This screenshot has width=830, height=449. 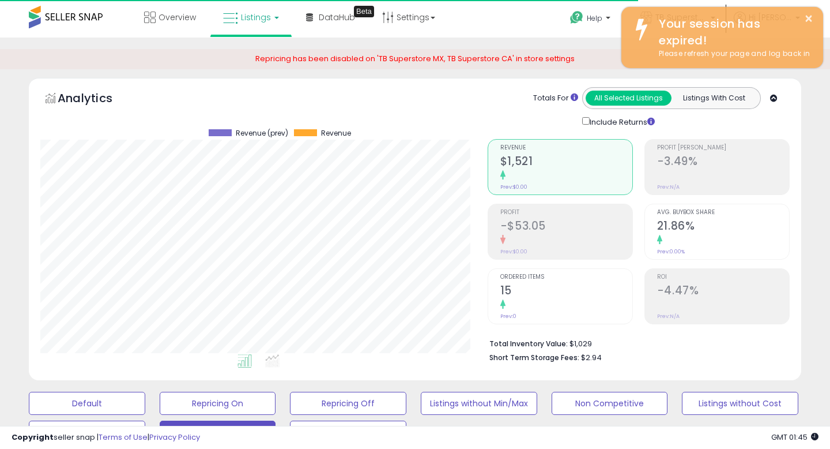 What do you see at coordinates (795, 436) in the screenshot?
I see `span: 2025-10-13 01:45 GMT` at bounding box center [795, 436].